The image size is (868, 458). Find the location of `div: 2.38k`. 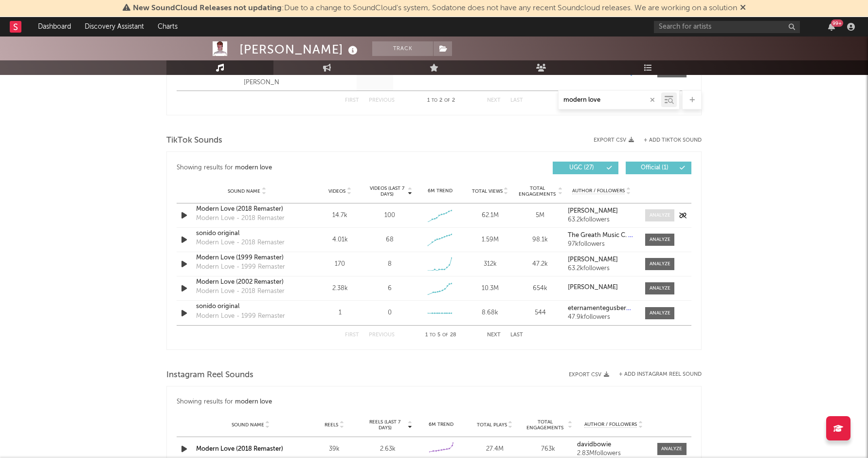

div: 2.38k is located at coordinates (340, 288).